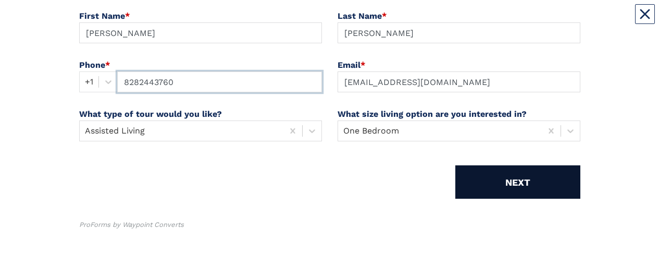 Image resolution: width=659 pixels, height=265 pixels. I want to click on button: Close, so click(645, 14).